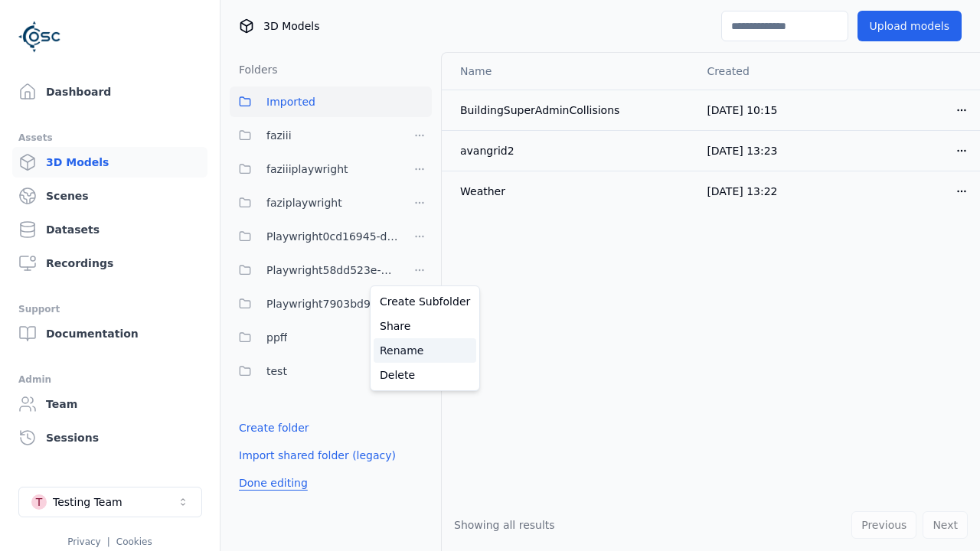 Image resolution: width=980 pixels, height=551 pixels. I want to click on div: Create Subfolder, so click(424, 302).